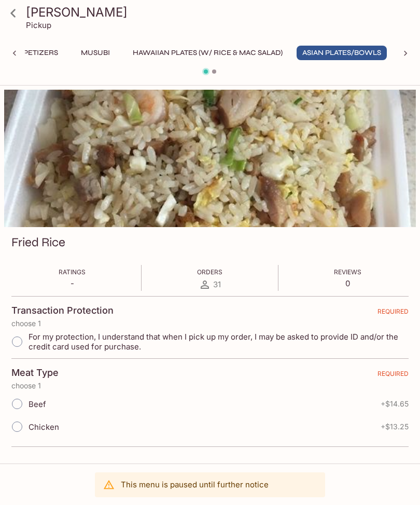 The height and width of the screenshot is (505, 420). I want to click on span: Chicken, so click(44, 427).